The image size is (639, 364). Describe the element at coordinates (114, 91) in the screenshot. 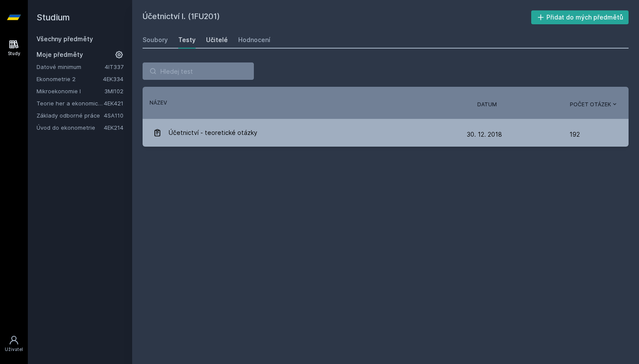

I see `a: 3MI102` at that location.